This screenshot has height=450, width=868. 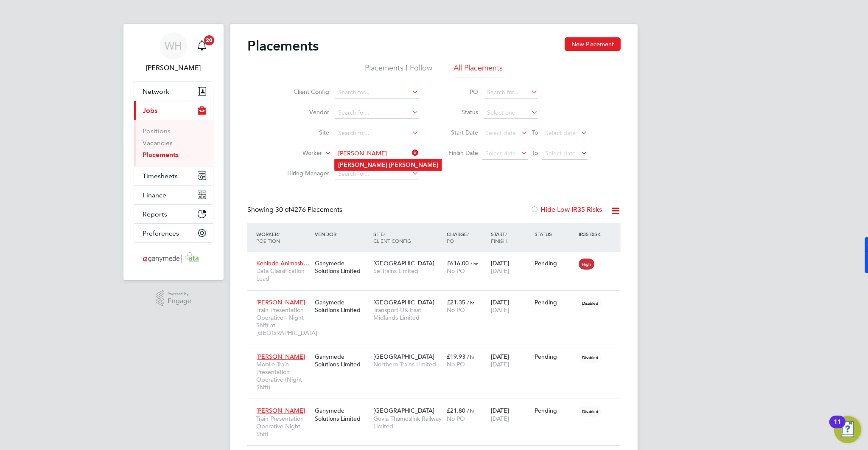 What do you see at coordinates (283, 46) in the screenshot?
I see `h2: Placements` at bounding box center [283, 46].